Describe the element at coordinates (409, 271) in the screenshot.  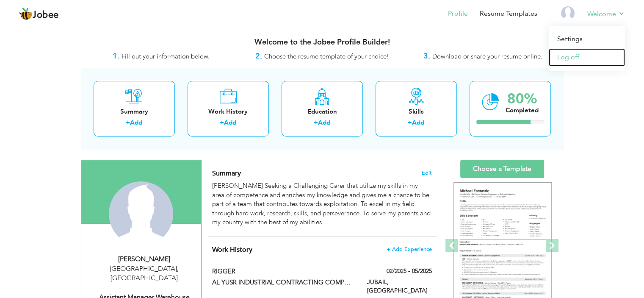
I see `label: 02/2025 - 05/2025` at that location.